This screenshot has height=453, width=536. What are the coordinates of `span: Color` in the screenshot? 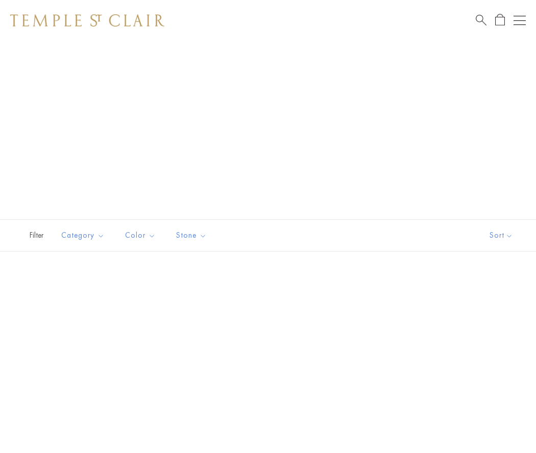 It's located at (141, 235).